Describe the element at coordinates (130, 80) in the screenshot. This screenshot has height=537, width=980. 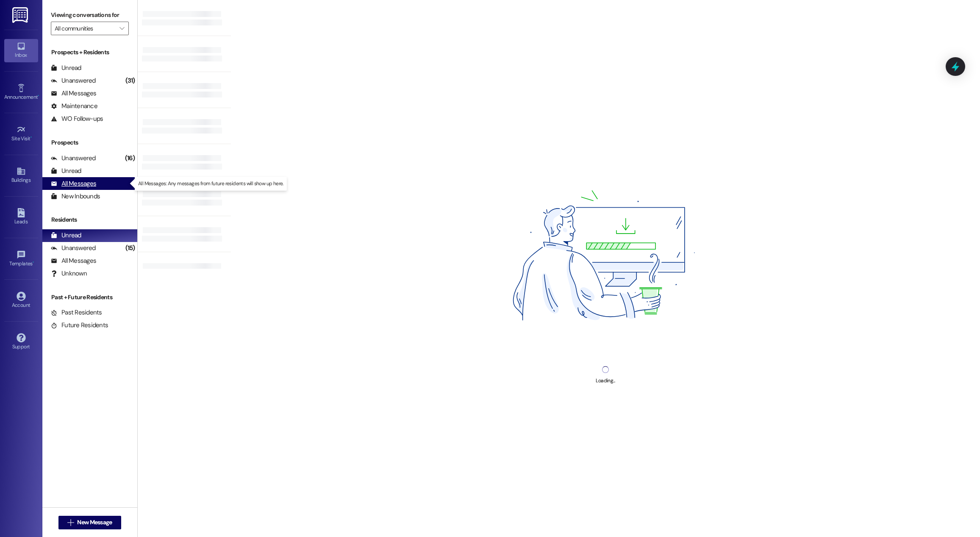
I see `div: (31)` at that location.